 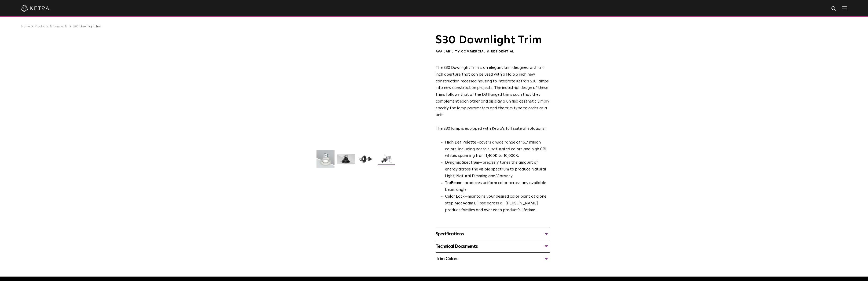 What do you see at coordinates (844, 8) in the screenshot?
I see `img: Hamburger%20Nav.svg` at bounding box center [844, 8].